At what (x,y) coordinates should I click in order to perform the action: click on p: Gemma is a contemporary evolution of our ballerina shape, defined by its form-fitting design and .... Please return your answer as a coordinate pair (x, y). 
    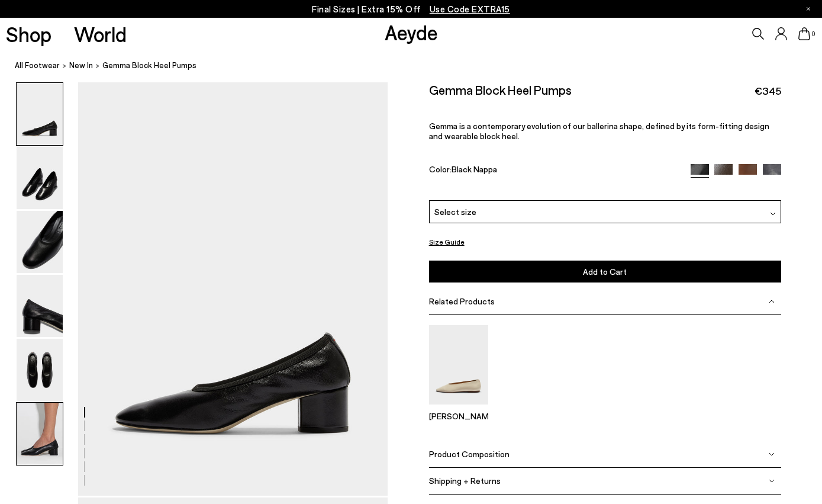
    Looking at the image, I should click on (605, 131).